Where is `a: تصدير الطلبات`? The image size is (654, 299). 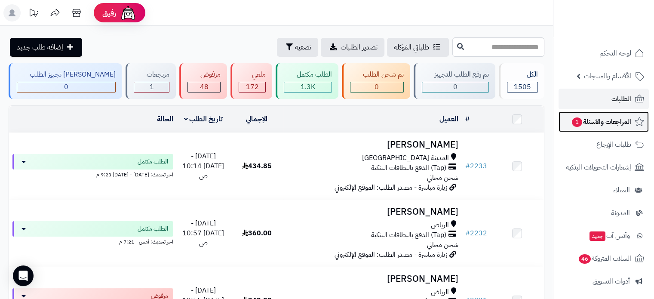
a: تصدير الطلبات is located at coordinates (353, 47).